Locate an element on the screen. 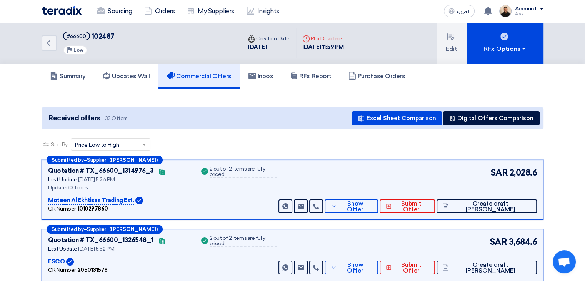 The image size is (585, 281). div: #66600 is located at coordinates (77, 36).